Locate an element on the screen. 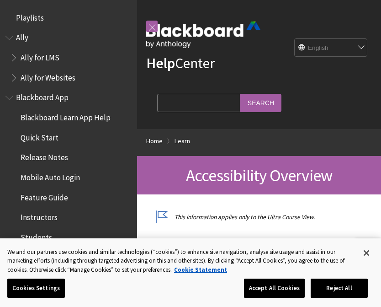 The image size is (381, 307). button: Cookies Settings is located at coordinates (36, 288).